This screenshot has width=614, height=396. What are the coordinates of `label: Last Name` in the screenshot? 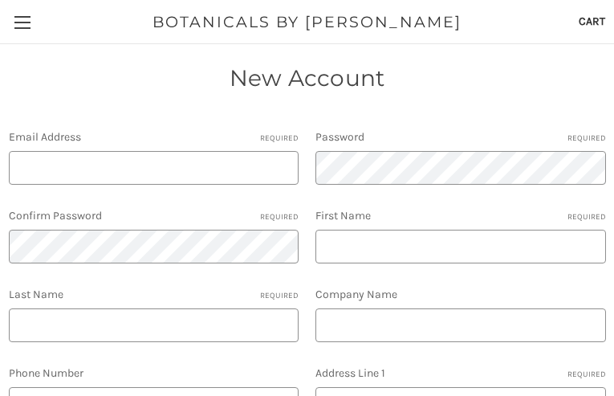 It's located at (154, 294).